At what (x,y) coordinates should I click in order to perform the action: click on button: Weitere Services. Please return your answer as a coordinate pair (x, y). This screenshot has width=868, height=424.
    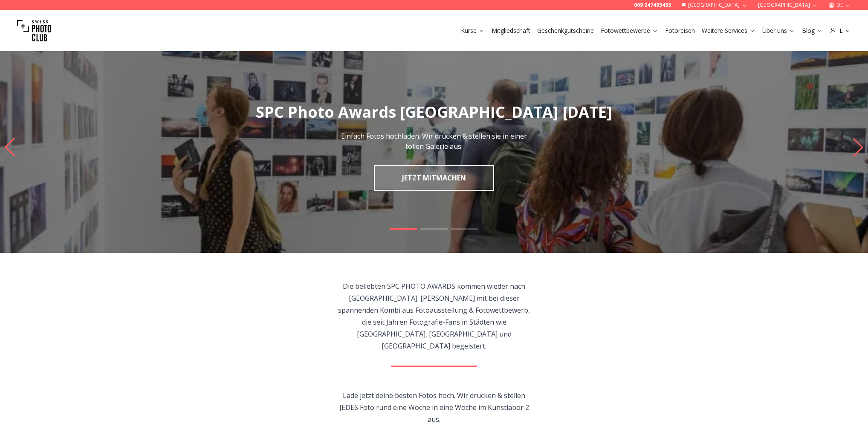
    Looking at the image, I should click on (728, 31).